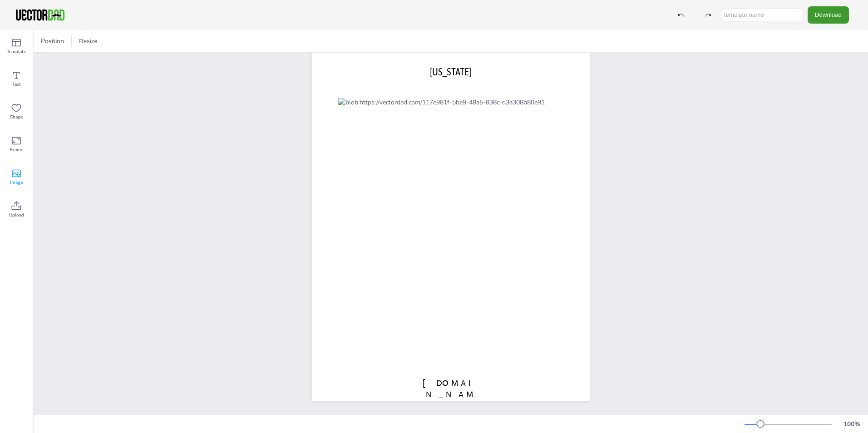 The width and height of the screenshot is (868, 433). Describe the element at coordinates (16, 84) in the screenshot. I see `span: Text` at that location.